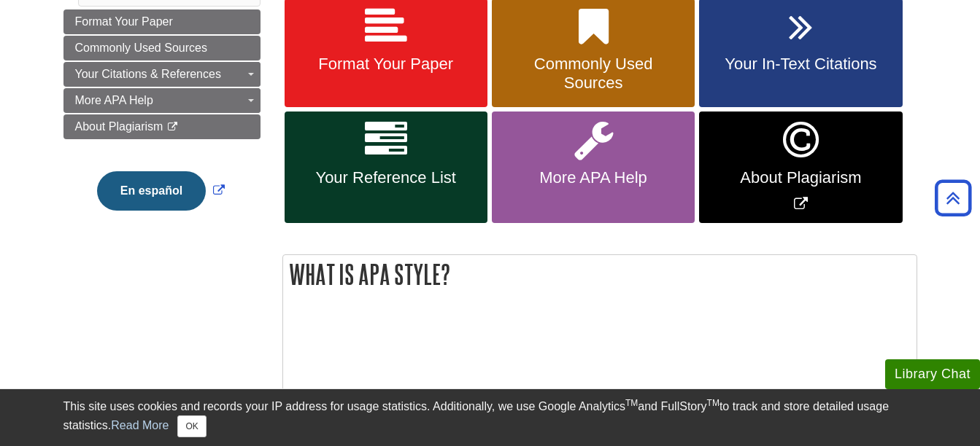 Image resolution: width=980 pixels, height=446 pixels. Describe the element at coordinates (599, 274) in the screenshot. I see `h2: What is APA Style?` at that location.